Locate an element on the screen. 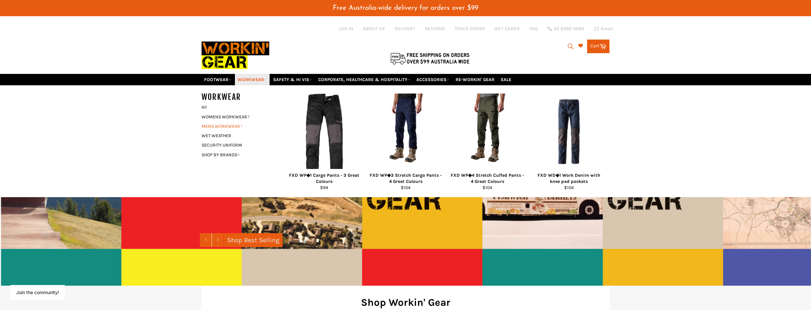 The width and height of the screenshot is (811, 310). h2: Shop Workin' Gear is located at coordinates (406, 302).